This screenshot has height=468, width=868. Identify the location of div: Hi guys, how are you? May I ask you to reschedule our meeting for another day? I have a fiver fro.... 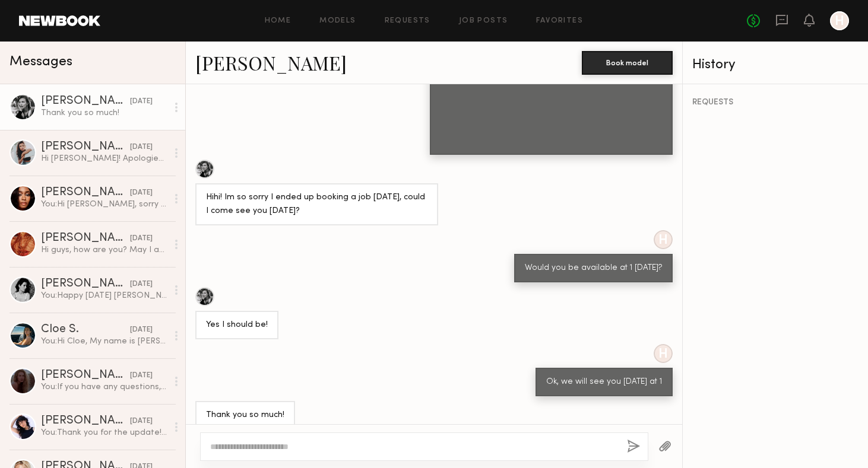
(104, 250).